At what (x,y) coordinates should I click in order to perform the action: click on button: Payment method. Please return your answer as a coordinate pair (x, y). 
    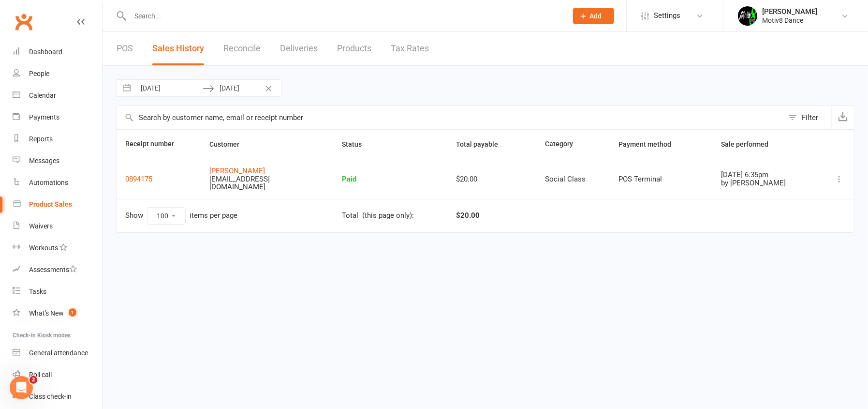
    Looking at the image, I should click on (650, 144).